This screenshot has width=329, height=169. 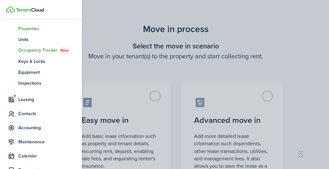 I want to click on div: Drag, so click(x=301, y=155).